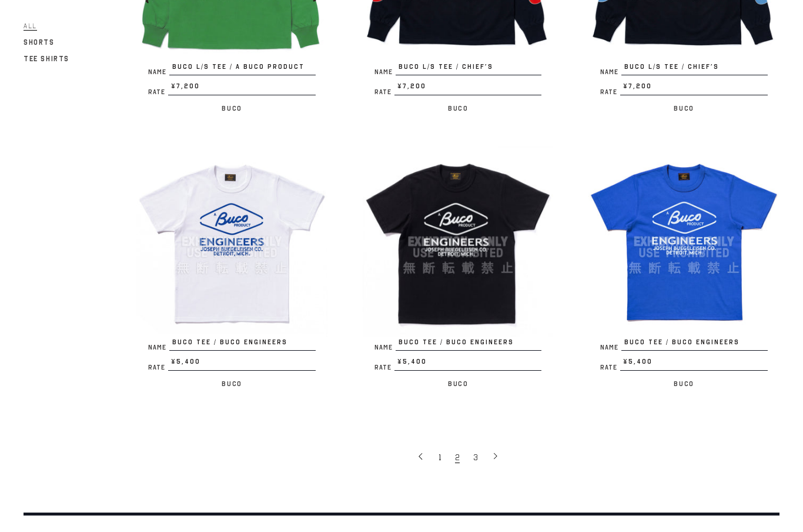 This screenshot has width=803, height=532. Describe the element at coordinates (476, 457) in the screenshot. I see `span: 3` at that location.